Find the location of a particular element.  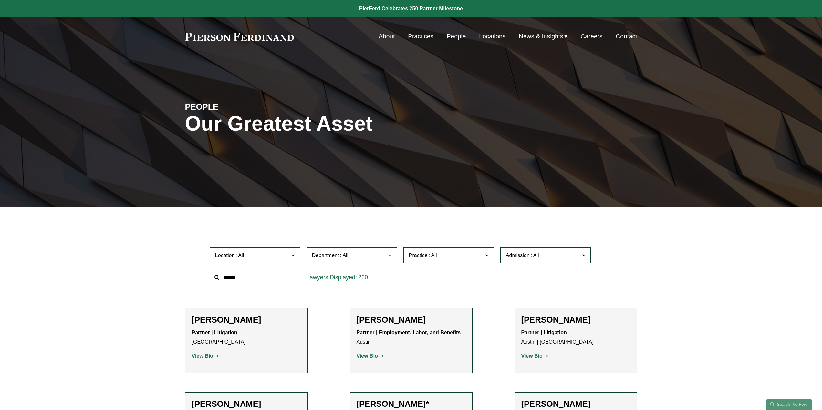

h4: PEOPLE is located at coordinates (242, 107).